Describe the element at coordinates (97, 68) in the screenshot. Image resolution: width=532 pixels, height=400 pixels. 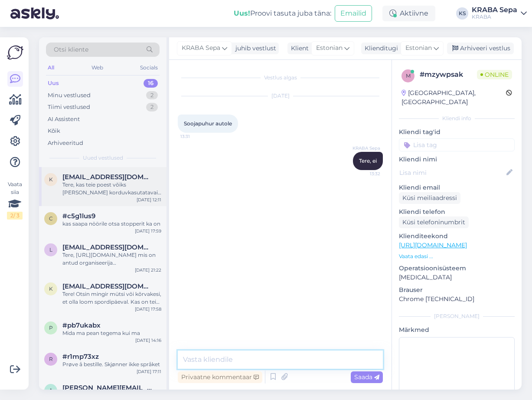
I see `div: Web` at that location.